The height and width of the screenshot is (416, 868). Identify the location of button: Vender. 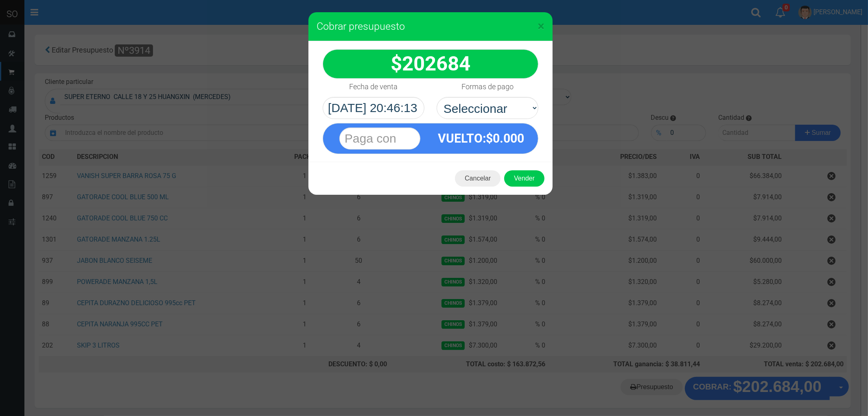
(524, 179).